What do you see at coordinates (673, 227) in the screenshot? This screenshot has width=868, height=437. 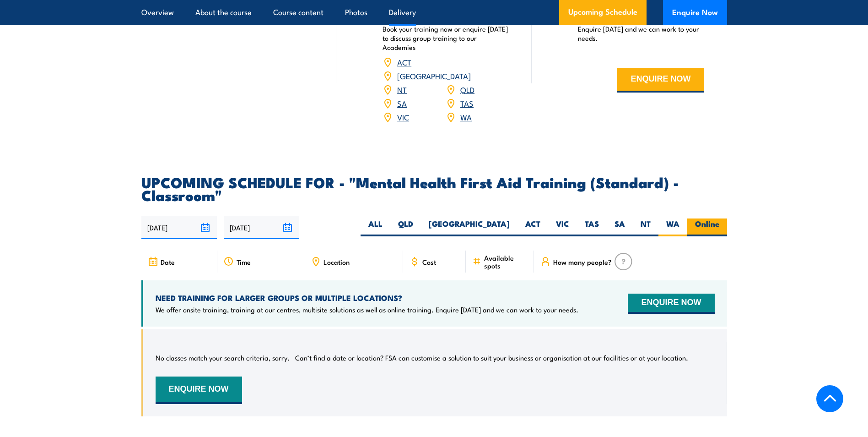 I see `label: WA` at bounding box center [673, 227].